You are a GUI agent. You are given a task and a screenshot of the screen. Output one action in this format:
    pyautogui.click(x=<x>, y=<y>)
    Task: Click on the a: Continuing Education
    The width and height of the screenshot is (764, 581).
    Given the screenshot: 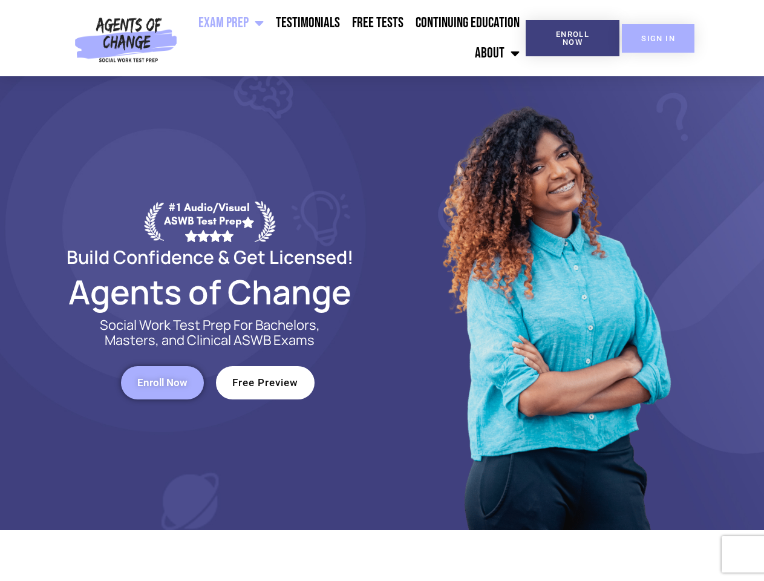 What is the action you would take?
    pyautogui.click(x=468, y=23)
    